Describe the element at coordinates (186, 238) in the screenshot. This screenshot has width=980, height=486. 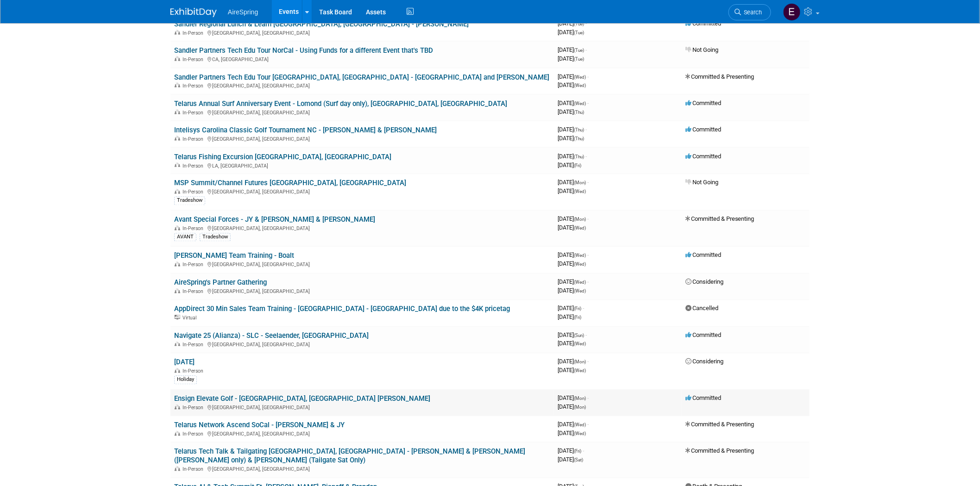
I see `div: AVANT` at that location.